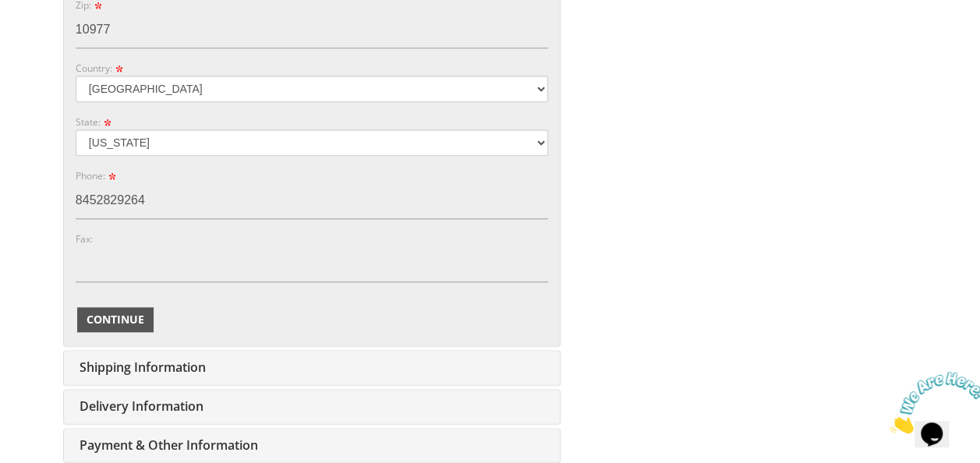  I want to click on button: Continue, so click(115, 319).